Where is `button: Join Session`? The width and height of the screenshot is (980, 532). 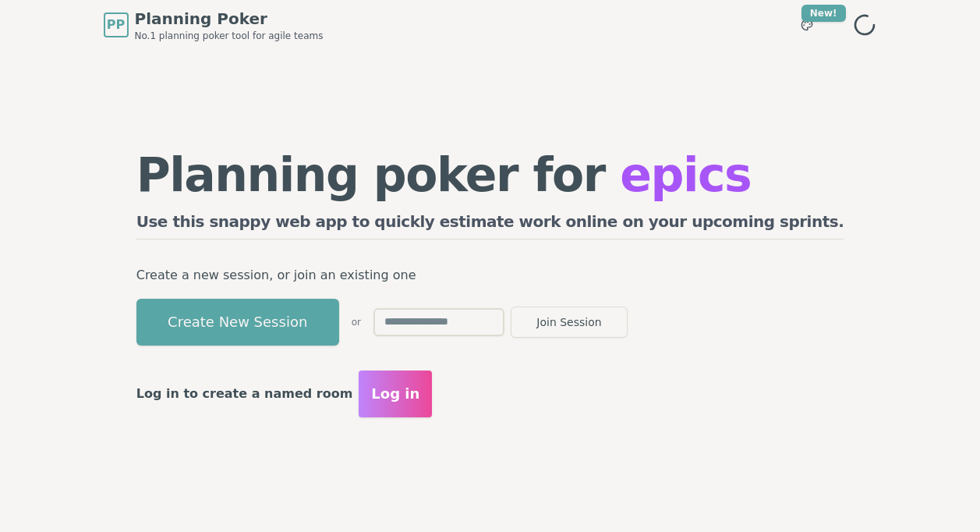
button: Join Session is located at coordinates (569, 322).